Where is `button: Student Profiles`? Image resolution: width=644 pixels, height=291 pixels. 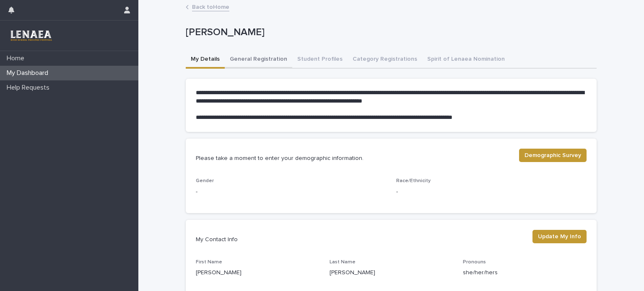
button: Student Profiles is located at coordinates (320, 60).